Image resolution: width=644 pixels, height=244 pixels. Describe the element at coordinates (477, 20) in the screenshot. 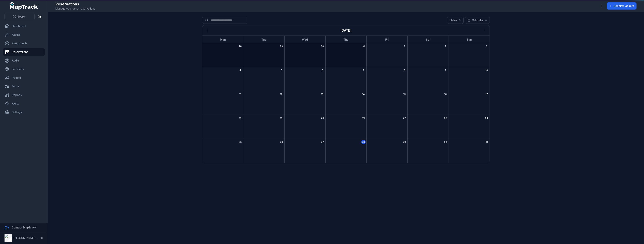

I see `button: Calendar` at that location.